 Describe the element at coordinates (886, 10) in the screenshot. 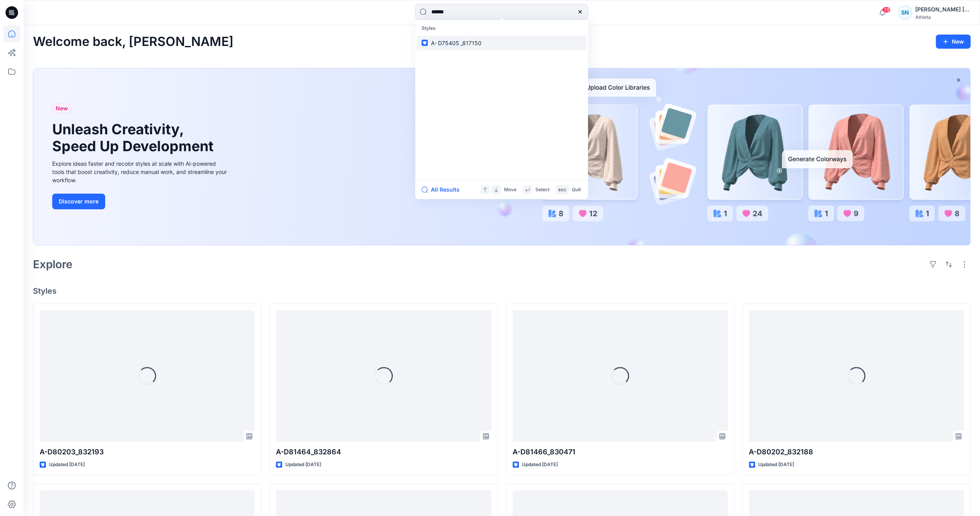

I see `span: 39` at that location.